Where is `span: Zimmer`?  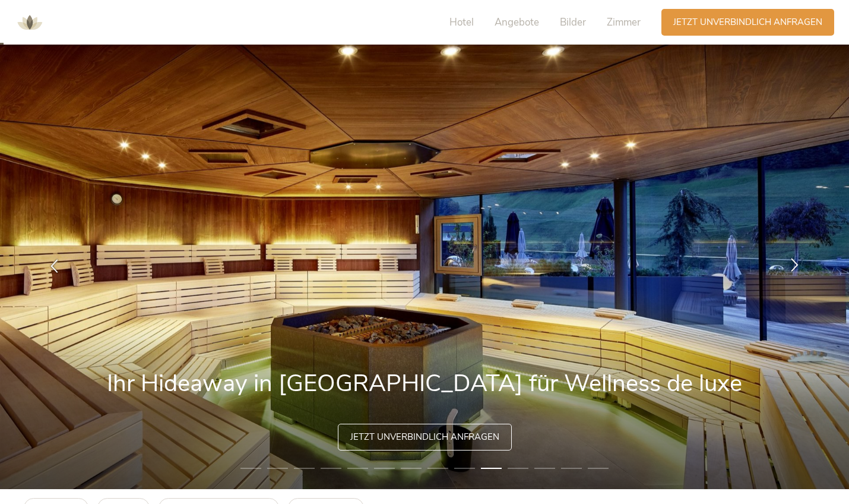
span: Zimmer is located at coordinates (624, 22).